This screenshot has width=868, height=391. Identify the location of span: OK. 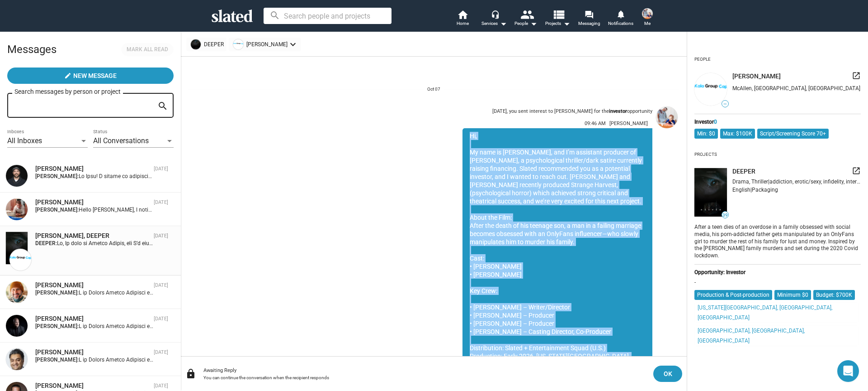
(668, 373).